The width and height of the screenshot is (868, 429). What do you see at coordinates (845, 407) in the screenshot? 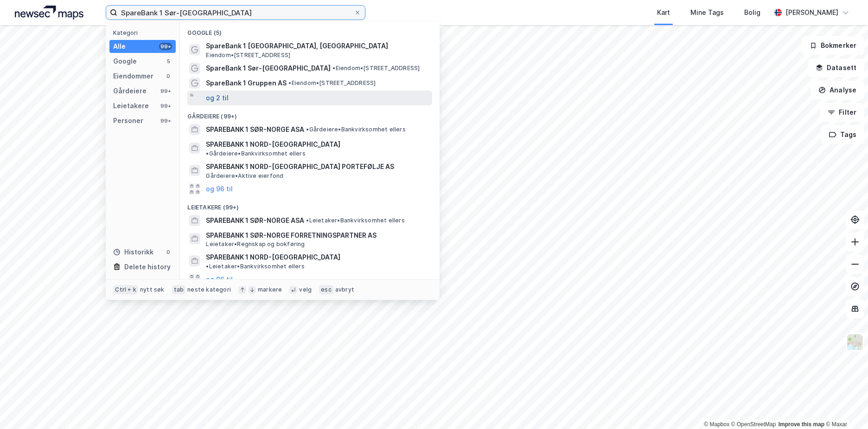
I see `div: Kontrollprogram for chat` at bounding box center [845, 407].